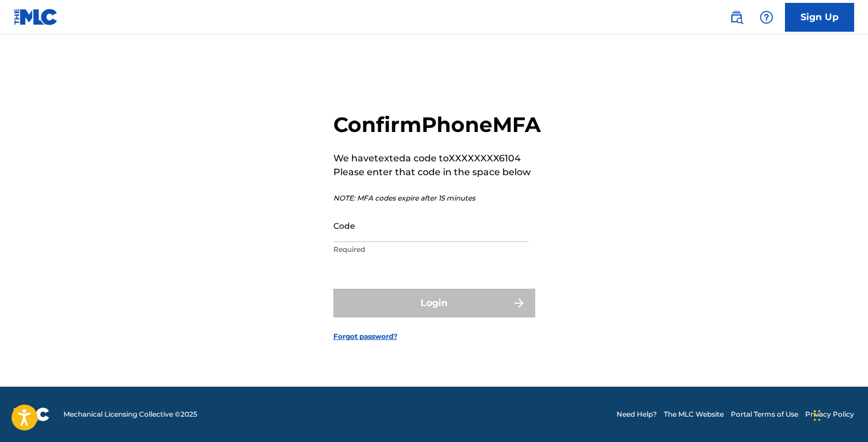 This screenshot has width=868, height=442. What do you see at coordinates (365, 336) in the screenshot?
I see `a: Forgot password?` at bounding box center [365, 336].